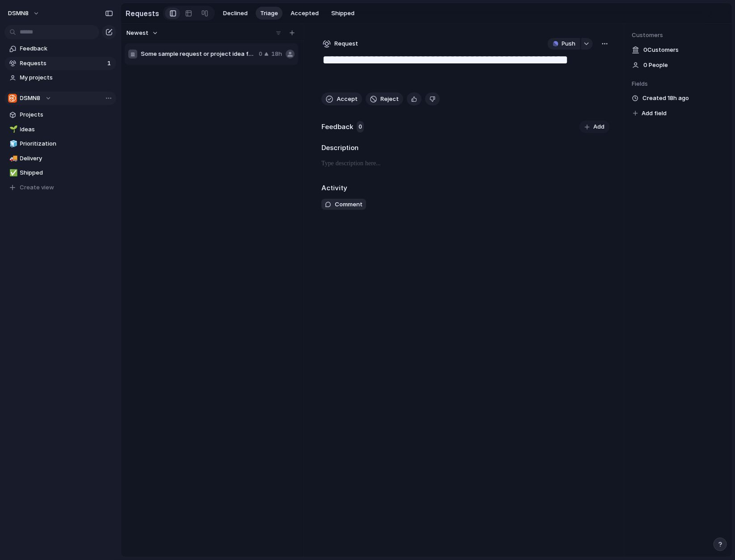  I want to click on span: Create view, so click(37, 188).